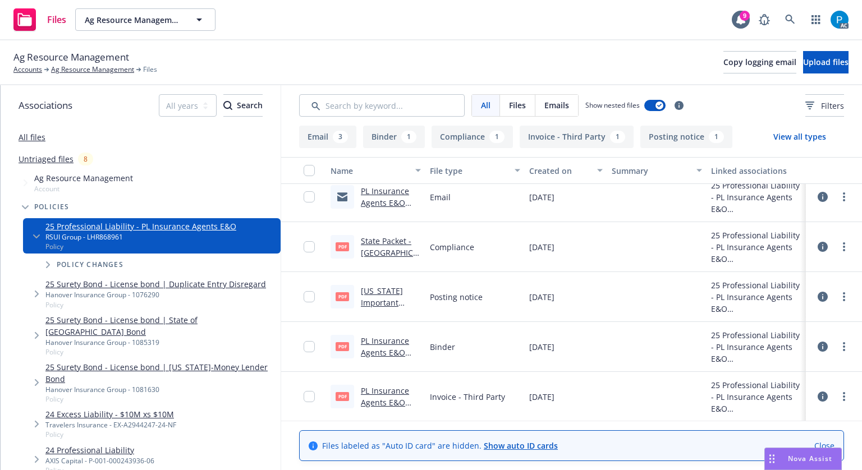 The image size is (862, 470). Describe the element at coordinates (475, 171) in the screenshot. I see `button: File type` at that location.